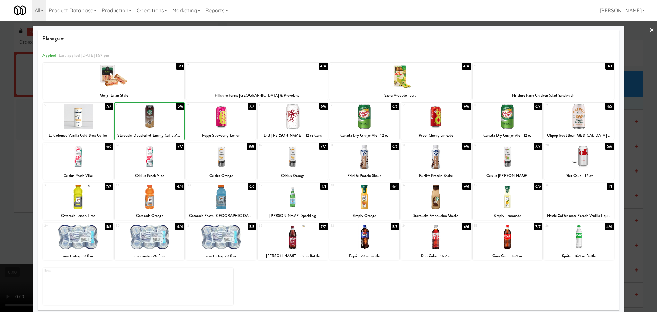  What do you see at coordinates (364, 256) in the screenshot?
I see `div: Pepsi - 20 oz bottle` at bounding box center [364, 256].